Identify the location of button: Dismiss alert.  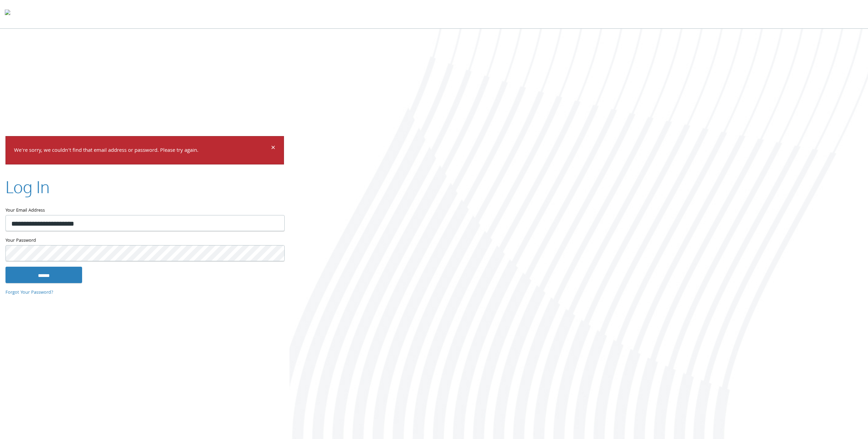
(273, 149).